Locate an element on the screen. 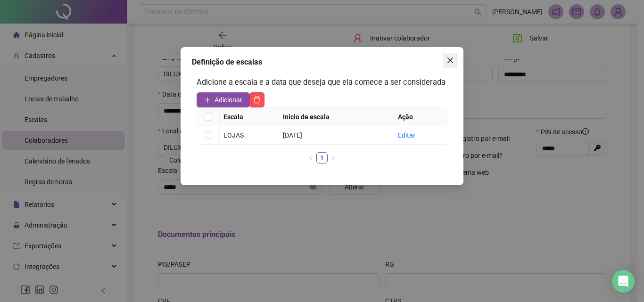 This screenshot has width=644, height=302. div: Open Intercom Messenger is located at coordinates (623, 281).